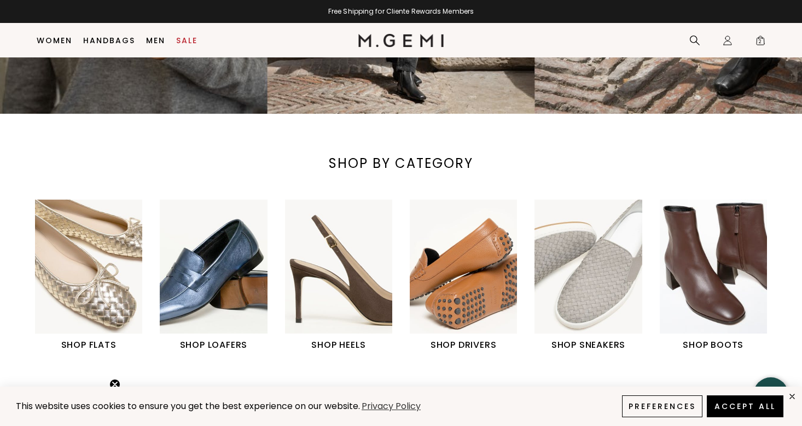 This screenshot has height=426, width=802. What do you see at coordinates (401, 164) in the screenshot?
I see `div: SHOP BY CATEGORY` at bounding box center [401, 164].